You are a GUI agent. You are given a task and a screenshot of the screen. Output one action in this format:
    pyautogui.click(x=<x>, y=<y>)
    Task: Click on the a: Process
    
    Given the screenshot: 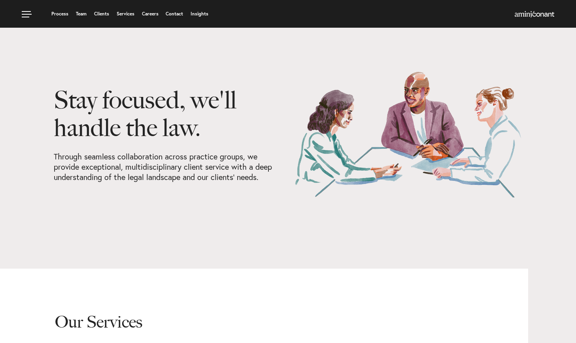 What is the action you would take?
    pyautogui.click(x=60, y=14)
    